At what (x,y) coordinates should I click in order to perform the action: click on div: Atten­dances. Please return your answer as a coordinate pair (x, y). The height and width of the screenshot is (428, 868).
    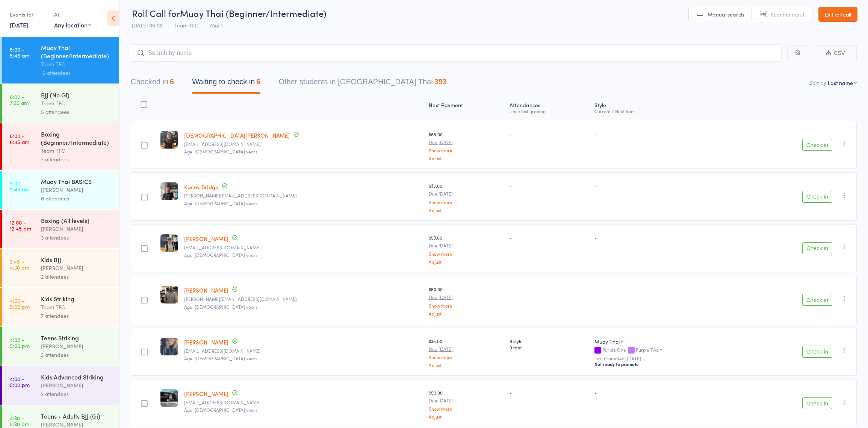
    Looking at the image, I should click on (549, 107).